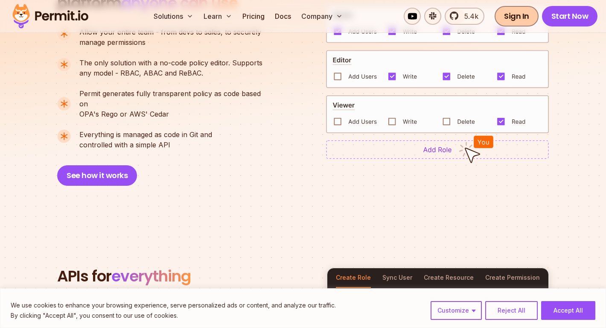  Describe the element at coordinates (146, 140) in the screenshot. I see `p: controlled with a simple API` at that location.